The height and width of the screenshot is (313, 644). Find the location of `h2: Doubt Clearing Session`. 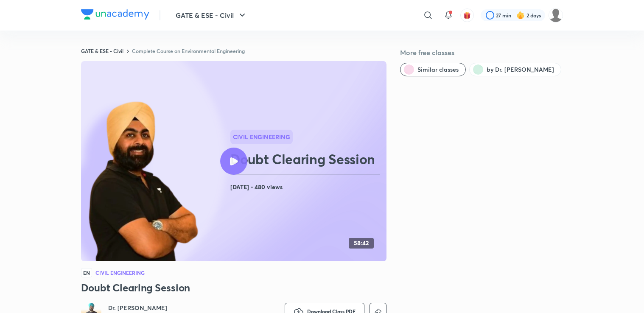

h2: Doubt Clearing Session is located at coordinates (307, 159).